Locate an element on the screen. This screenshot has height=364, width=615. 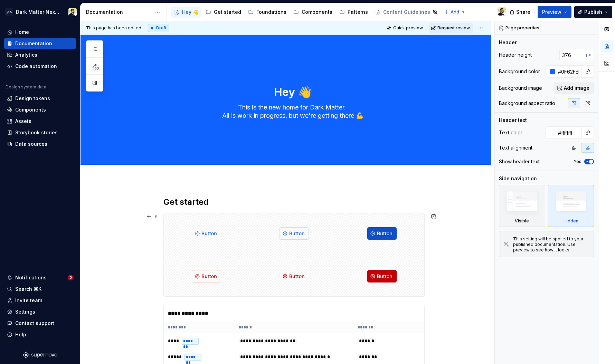
textarea: This is the new home for Dark Matter. All is work in progress, but we're getting there 💪 is located at coordinates (292, 112).